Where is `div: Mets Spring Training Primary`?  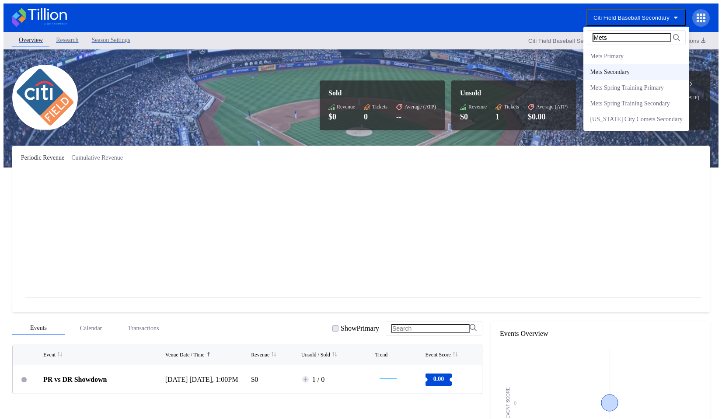 div: Mets Spring Training Primary is located at coordinates (627, 88).